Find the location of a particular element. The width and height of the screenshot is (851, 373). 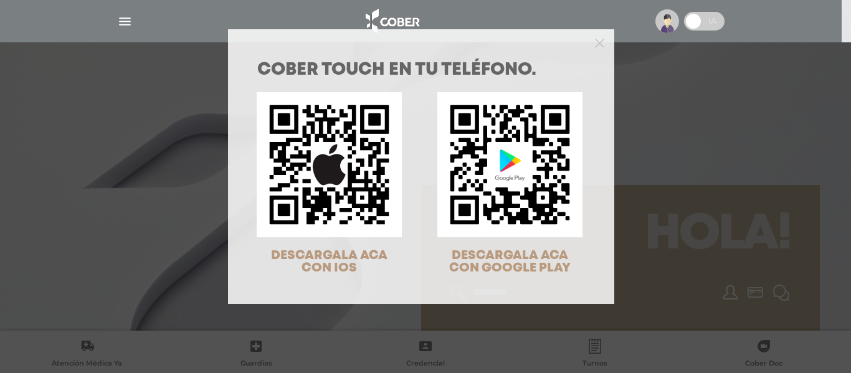

button: Close is located at coordinates (599, 42).